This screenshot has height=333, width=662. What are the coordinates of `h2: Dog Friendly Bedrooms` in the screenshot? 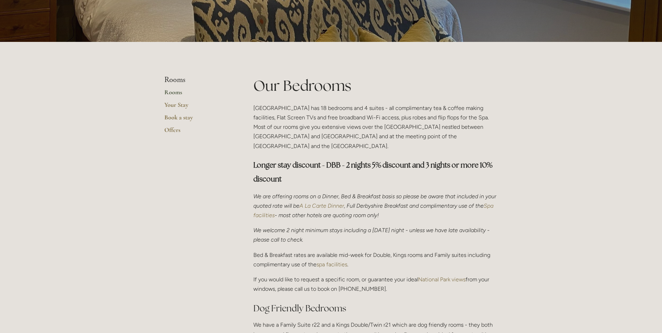 It's located at (376, 308).